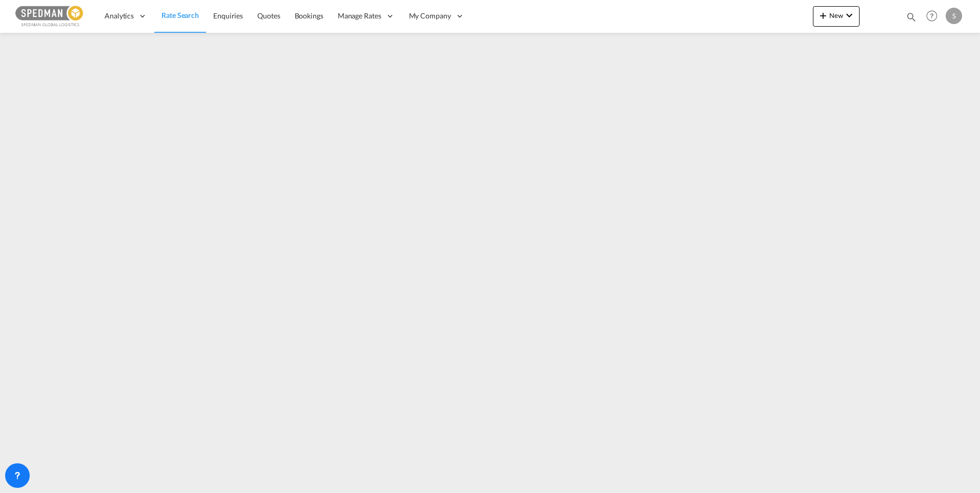 The image size is (980, 493). I want to click on span: Manage Rates, so click(359, 16).